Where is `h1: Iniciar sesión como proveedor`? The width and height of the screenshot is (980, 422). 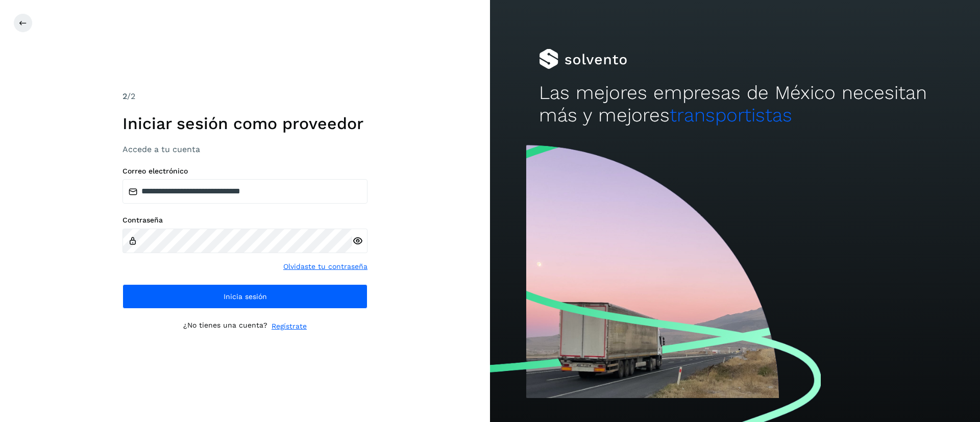 h1: Iniciar sesión como proveedor is located at coordinates (245, 123).